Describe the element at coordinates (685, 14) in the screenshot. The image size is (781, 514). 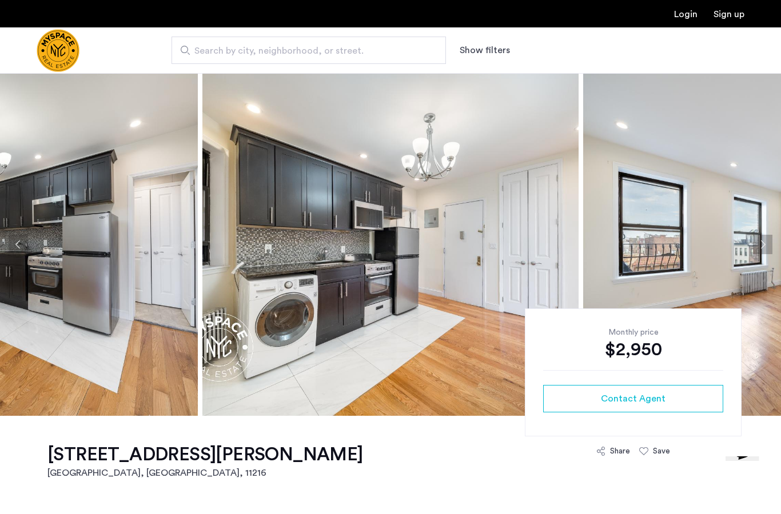
I see `a: Login` at that location.